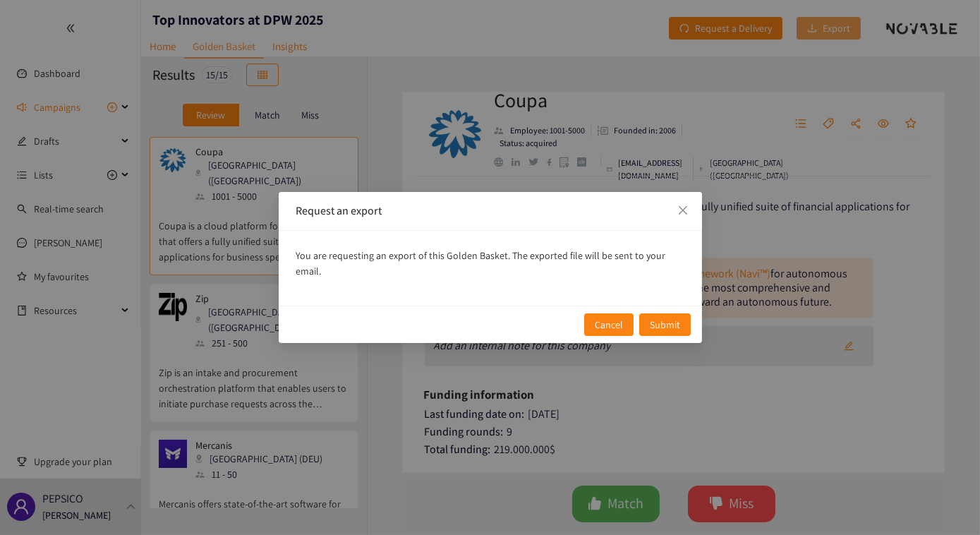 This screenshot has height=535, width=980. What do you see at coordinates (665, 325) in the screenshot?
I see `span: Submit` at bounding box center [665, 325].